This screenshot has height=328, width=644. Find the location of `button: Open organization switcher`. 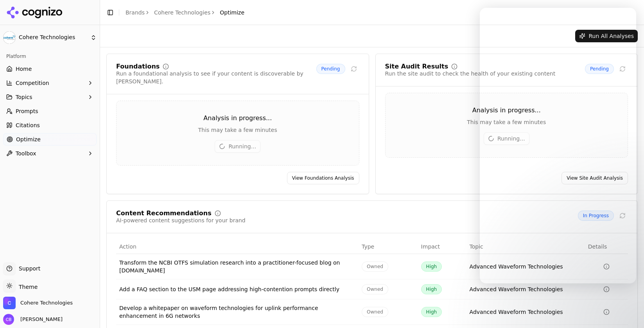

button: Open organization switcher is located at coordinates (38, 303).